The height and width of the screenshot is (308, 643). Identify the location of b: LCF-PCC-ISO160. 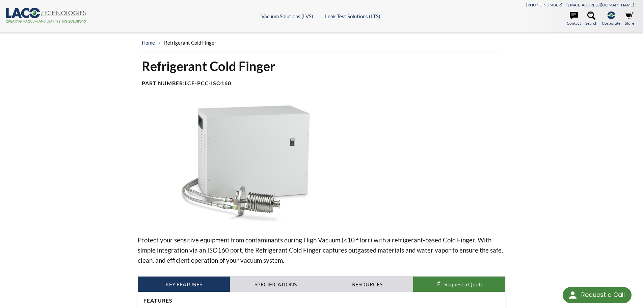
(208, 83).